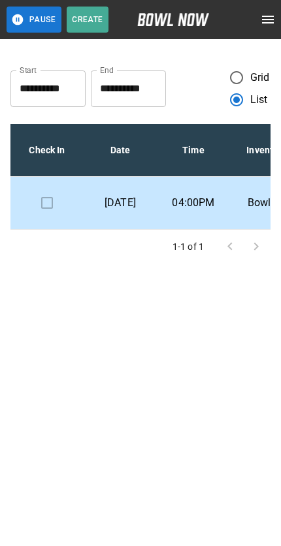 The height and width of the screenshot is (546, 281). Describe the element at coordinates (268, 20) in the screenshot. I see `button: open drawer` at that location.